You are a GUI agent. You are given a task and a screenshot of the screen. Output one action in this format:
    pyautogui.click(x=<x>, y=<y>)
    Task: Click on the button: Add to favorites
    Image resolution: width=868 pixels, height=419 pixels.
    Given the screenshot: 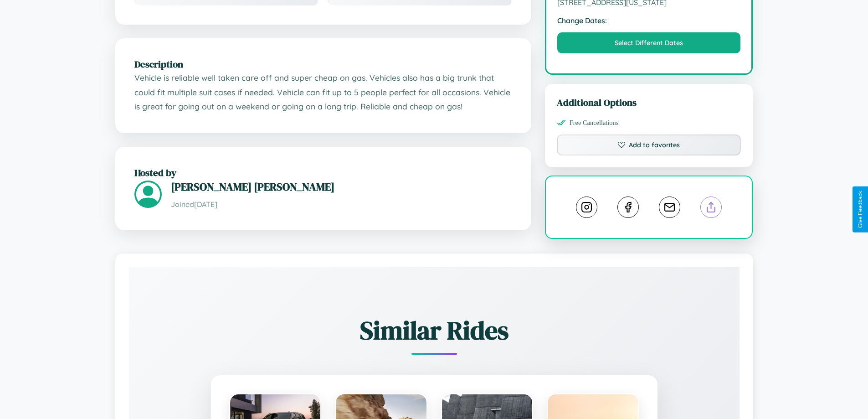 What is the action you would take?
    pyautogui.click(x=649, y=145)
    